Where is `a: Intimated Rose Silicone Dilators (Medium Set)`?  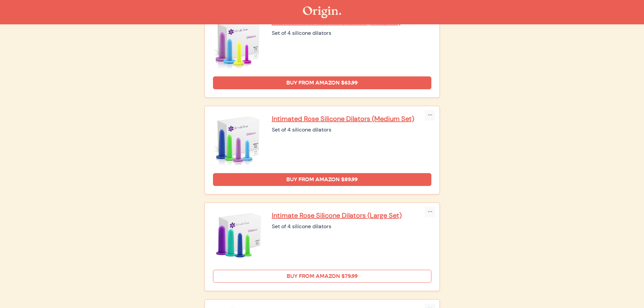
a: Intimated Rose Silicone Dilators (Medium Set) is located at coordinates (351, 119).